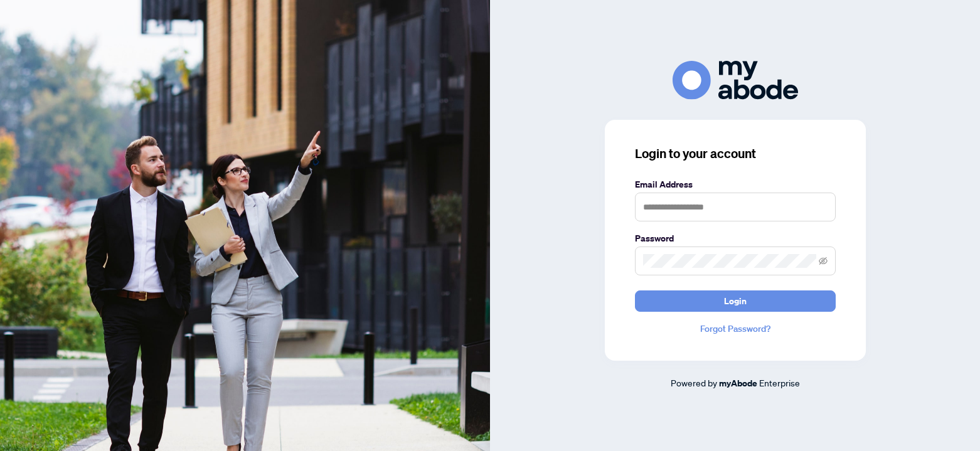 This screenshot has height=451, width=980. I want to click on button: Login, so click(735, 302).